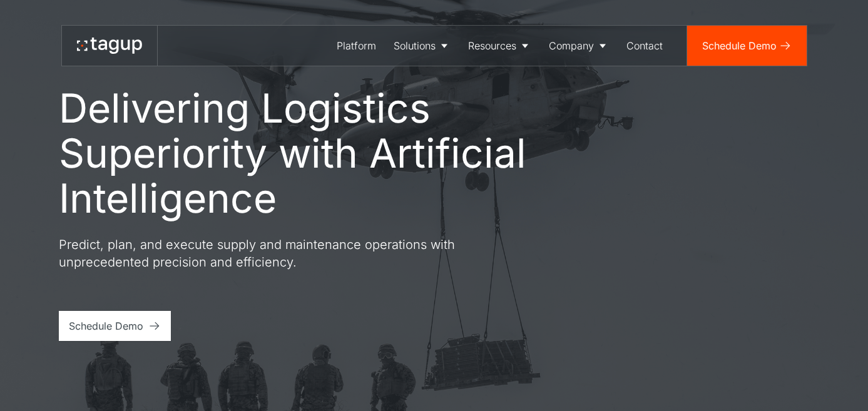 This screenshot has width=868, height=411. Describe the element at coordinates (579, 46) in the screenshot. I see `a: Company` at that location.